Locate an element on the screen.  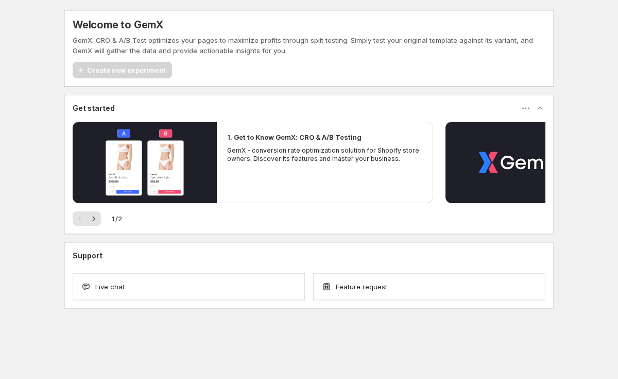
span: Live chat is located at coordinates (110, 286).